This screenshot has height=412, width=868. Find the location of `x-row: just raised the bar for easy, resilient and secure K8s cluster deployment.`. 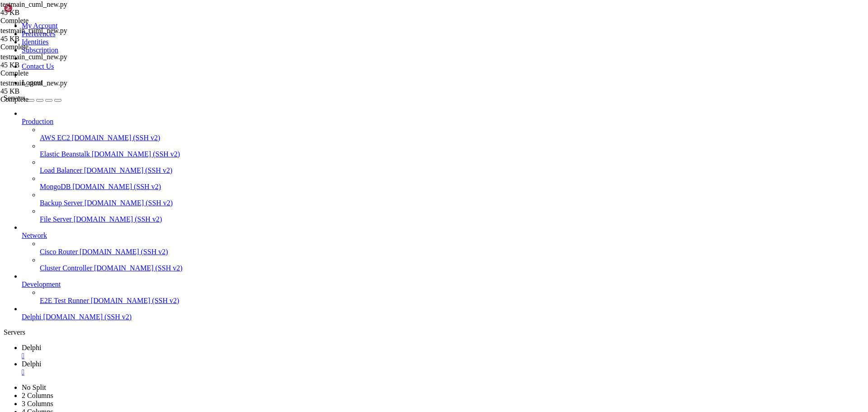

x-row: just raised the bar for easy, resilient and secure K8s cluster deployment. is located at coordinates (377, 114).